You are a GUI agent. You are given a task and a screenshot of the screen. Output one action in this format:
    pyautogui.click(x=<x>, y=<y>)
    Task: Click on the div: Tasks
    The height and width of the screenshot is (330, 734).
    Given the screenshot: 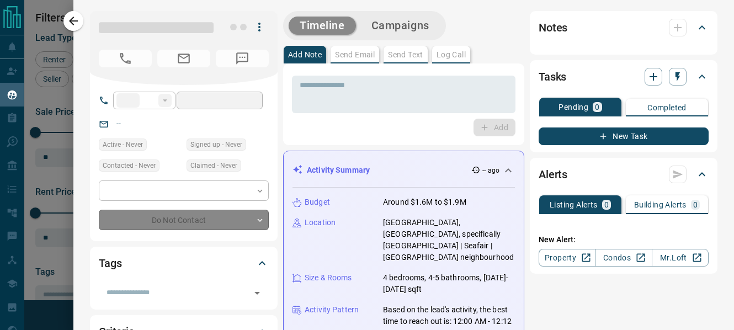 What is the action you would take?
    pyautogui.click(x=624, y=77)
    